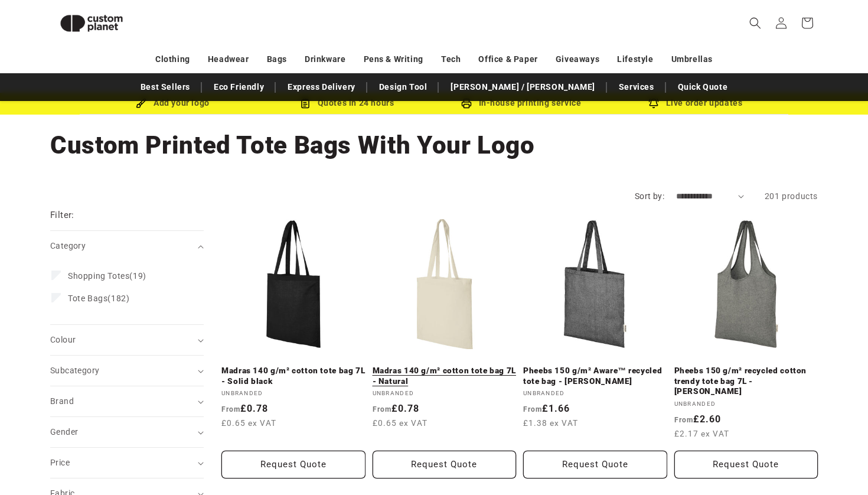  What do you see at coordinates (127, 340) in the screenshot?
I see `summary: Colour (0 selected)` at bounding box center [127, 340].